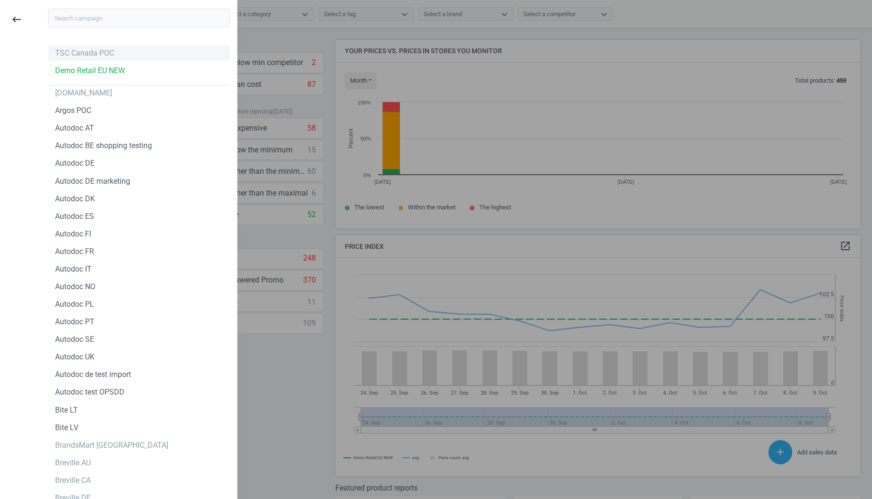 The height and width of the screenshot is (499, 872). Describe the element at coordinates (104, 146) in the screenshot. I see `div: Autodoc BE shopping testing` at that location.